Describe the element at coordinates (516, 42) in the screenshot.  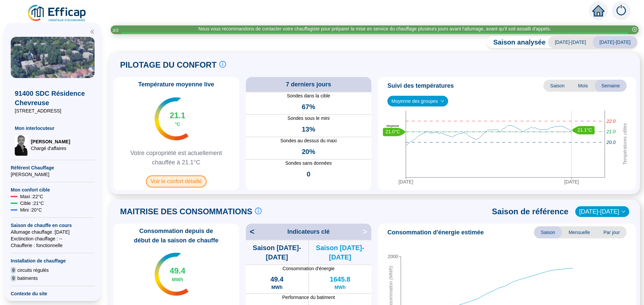
I see `span: Saison analysée` at that location.